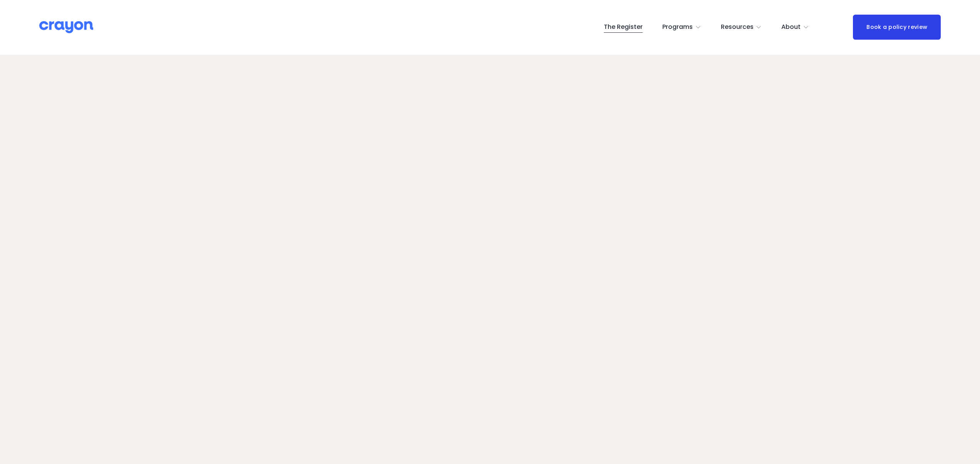 The width and height of the screenshot is (980, 464). I want to click on span: About, so click(791, 27).